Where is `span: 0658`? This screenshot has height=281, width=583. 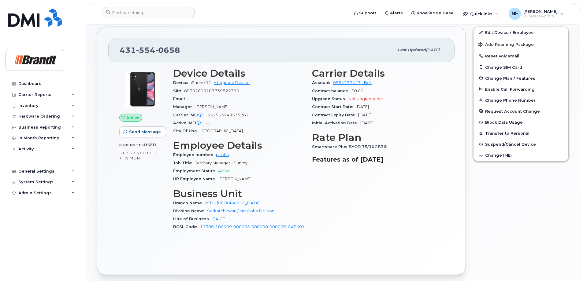
span: 0658 is located at coordinates (168, 50).